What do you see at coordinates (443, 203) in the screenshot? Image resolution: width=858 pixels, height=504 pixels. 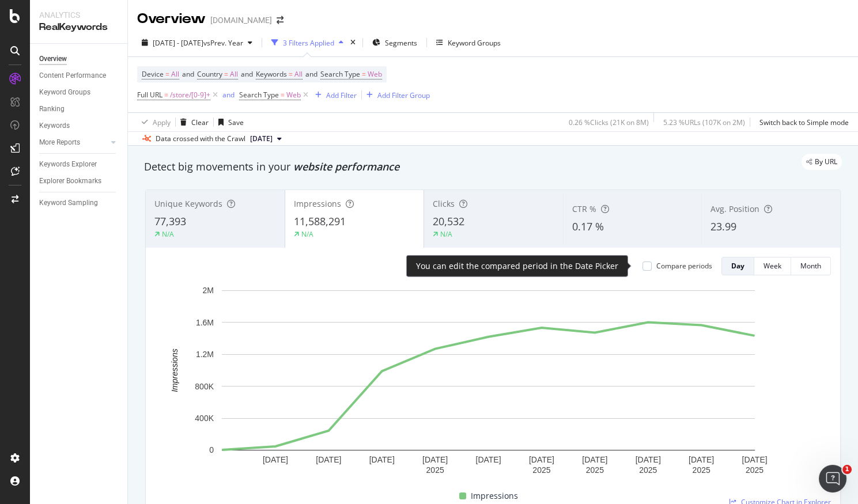 I see `span: Clicks` at bounding box center [443, 203].